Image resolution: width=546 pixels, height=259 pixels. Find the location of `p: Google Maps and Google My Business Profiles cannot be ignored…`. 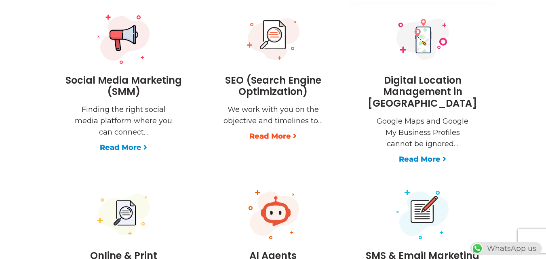

p: Google Maps and Google My Business Profiles cannot be ignored… is located at coordinates (423, 133).